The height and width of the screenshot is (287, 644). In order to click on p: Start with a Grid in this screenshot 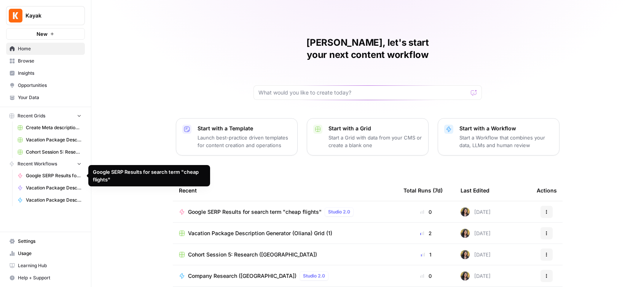, I will do `click(376, 129)`.